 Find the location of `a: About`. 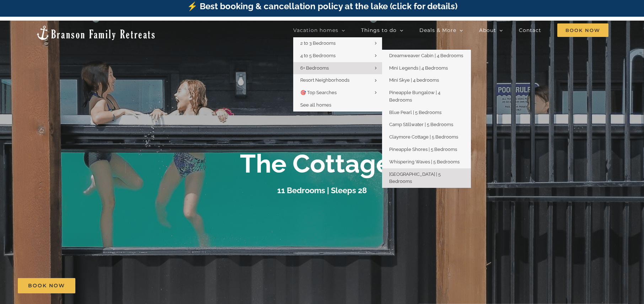

a: About is located at coordinates (490, 30).